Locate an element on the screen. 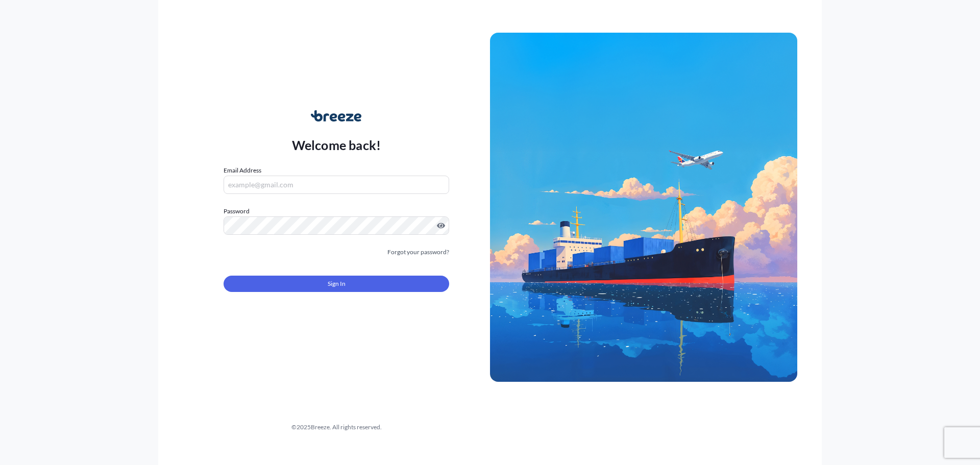 The image size is (980, 465). label: Email Address is located at coordinates (243, 170).